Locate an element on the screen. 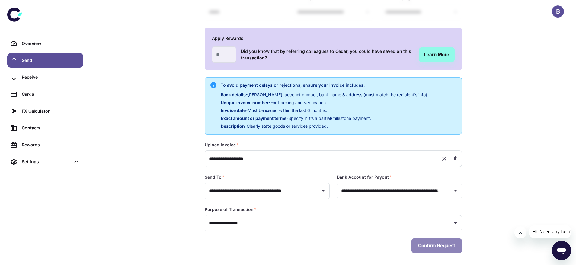 This screenshot has height=265, width=576. a: Receive is located at coordinates (45, 77).